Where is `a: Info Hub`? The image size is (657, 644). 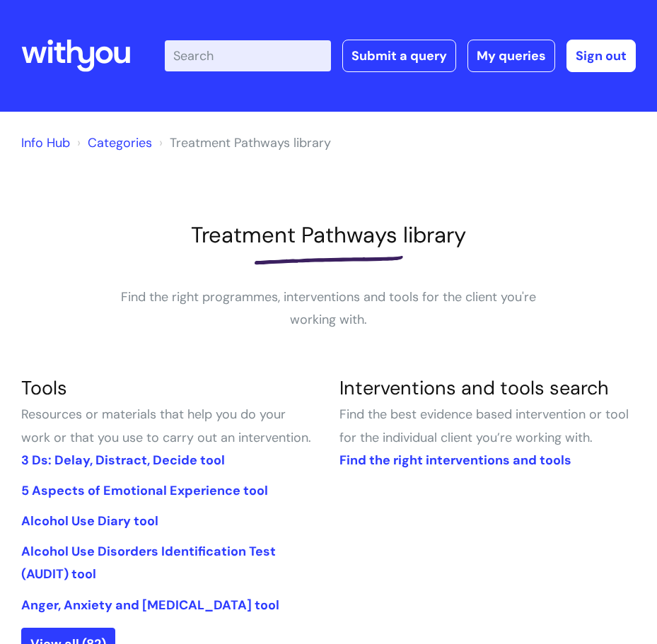 a: Info Hub is located at coordinates (45, 143).